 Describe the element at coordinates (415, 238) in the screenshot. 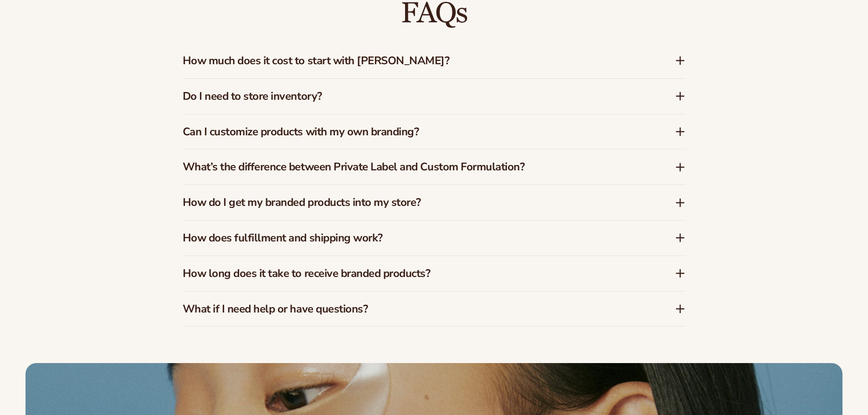

I see `h3: How does fulfillment and shipping work?` at that location.